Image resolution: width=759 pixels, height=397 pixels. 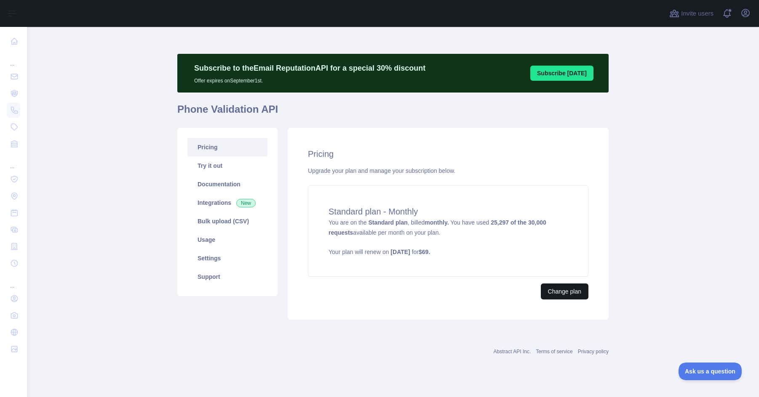 I want to click on span: Invite users, so click(x=697, y=13).